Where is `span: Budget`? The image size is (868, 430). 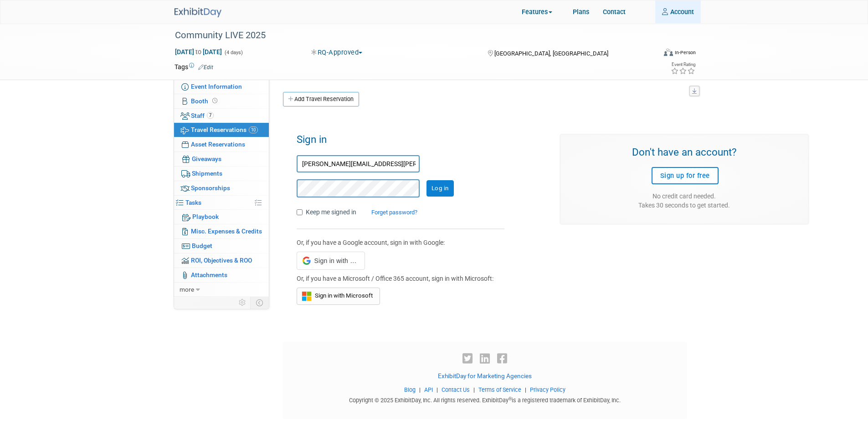
span: Budget is located at coordinates (202, 246).